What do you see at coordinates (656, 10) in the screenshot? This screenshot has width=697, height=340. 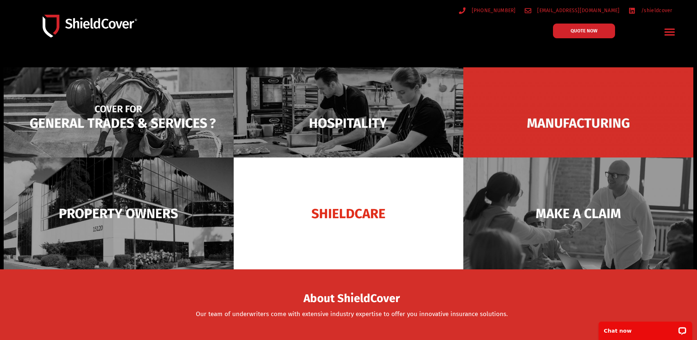 I see `span: /shieldcover` at bounding box center [656, 10].